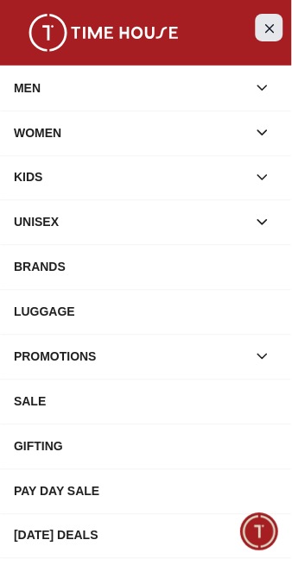 The image size is (292, 565). Describe the element at coordinates (130, 178) in the screenshot. I see `div: KIDS` at that location.